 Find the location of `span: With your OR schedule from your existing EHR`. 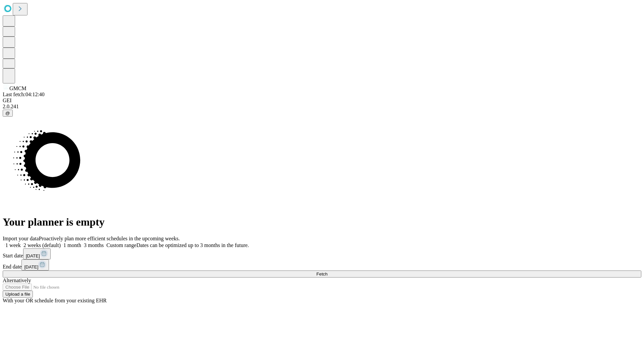

span: With your OR schedule from your existing EHR is located at coordinates (55, 300).